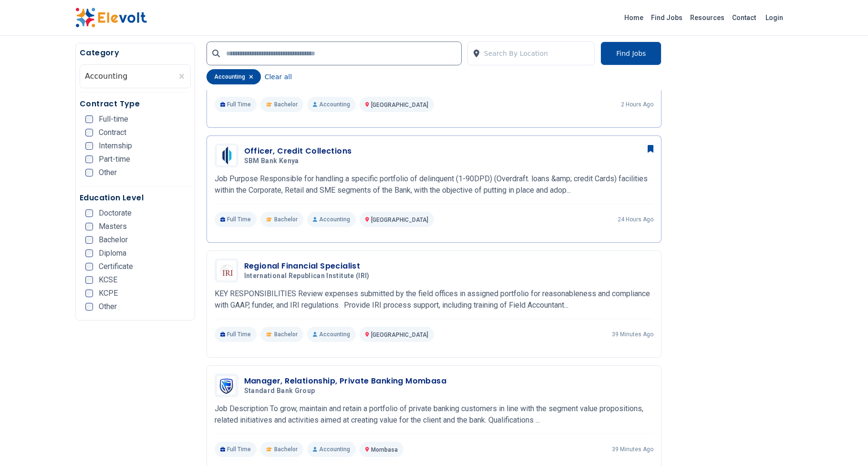  What do you see at coordinates (271, 161) in the screenshot?
I see `span: SBM Bank Kenya` at bounding box center [271, 161].